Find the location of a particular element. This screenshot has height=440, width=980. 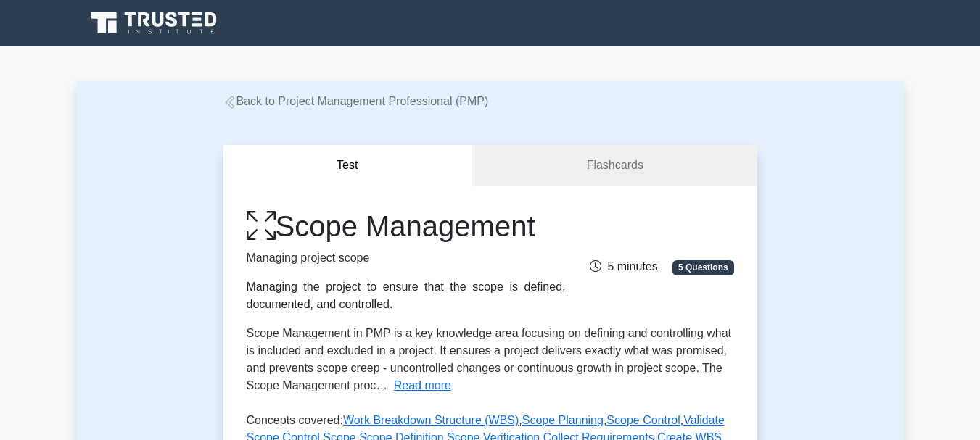

a: Flashcards is located at coordinates (615, 165).